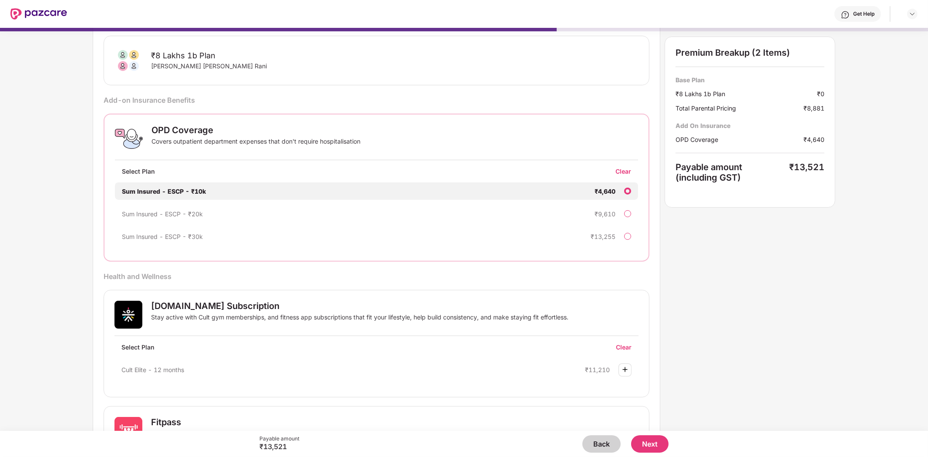 The width and height of the screenshot is (928, 457). I want to click on div: Base Plan, so click(750, 80).